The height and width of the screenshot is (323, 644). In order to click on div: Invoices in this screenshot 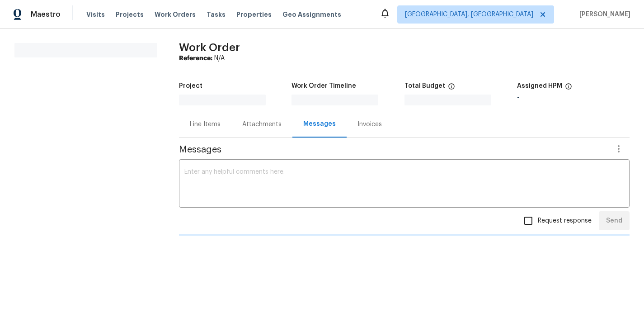, I will do `click(369, 124)`.